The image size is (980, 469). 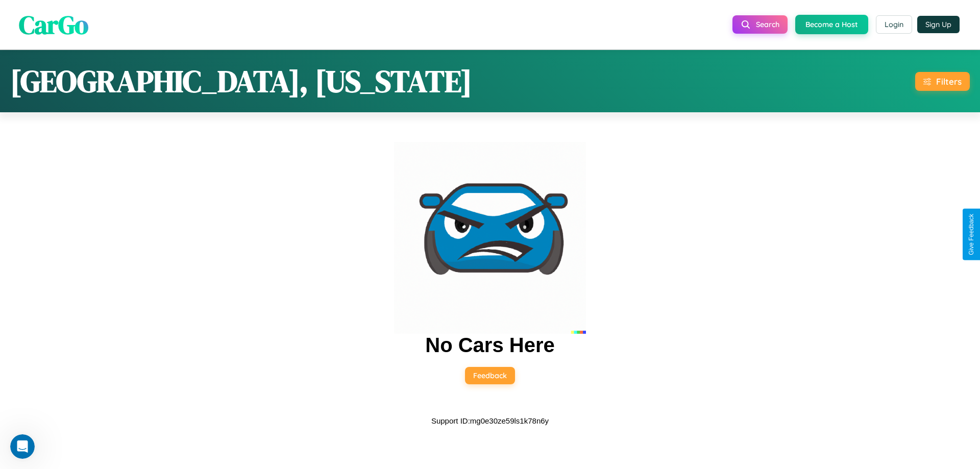 What do you see at coordinates (53, 24) in the screenshot?
I see `span: CarGo` at bounding box center [53, 24].